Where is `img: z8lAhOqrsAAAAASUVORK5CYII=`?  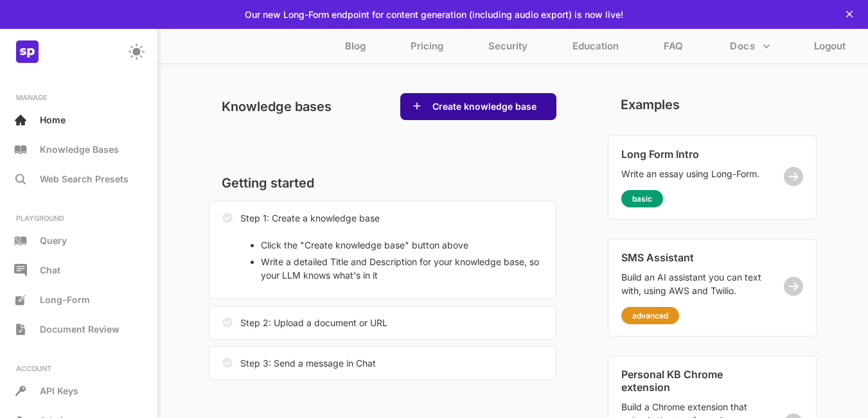 img: z8lAhOqrsAAAAASUVORK5CYII= is located at coordinates (27, 51).